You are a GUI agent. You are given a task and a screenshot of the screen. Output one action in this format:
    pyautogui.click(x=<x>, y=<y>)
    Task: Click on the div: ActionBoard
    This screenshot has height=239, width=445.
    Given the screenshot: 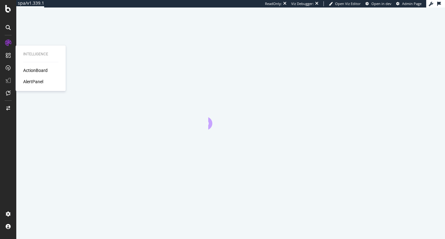 What is the action you would take?
    pyautogui.click(x=35, y=70)
    